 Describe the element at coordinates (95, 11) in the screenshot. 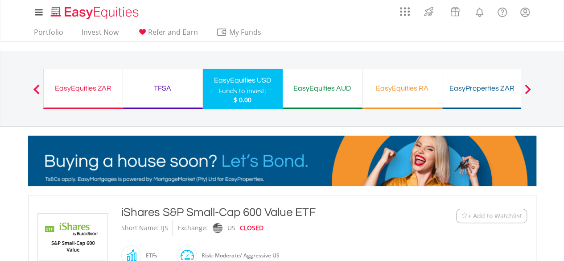

I see `a: Home page` at that location.